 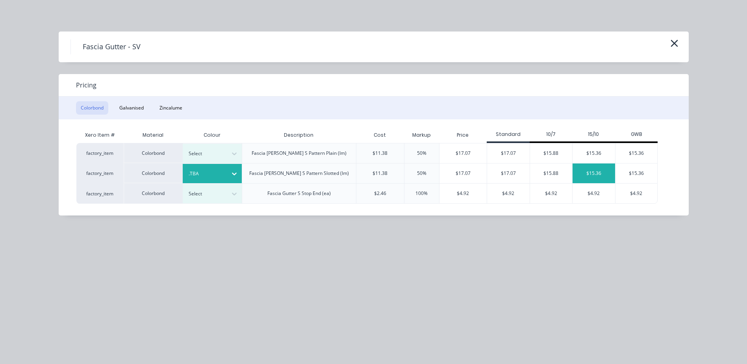 I want to click on div: Fascia Gutter S Stop End (ea), so click(x=299, y=193).